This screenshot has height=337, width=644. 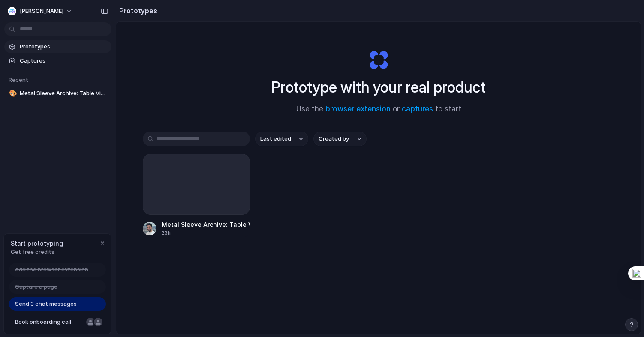 What do you see at coordinates (57, 322) in the screenshot?
I see `a: Book onboarding call` at bounding box center [57, 322].